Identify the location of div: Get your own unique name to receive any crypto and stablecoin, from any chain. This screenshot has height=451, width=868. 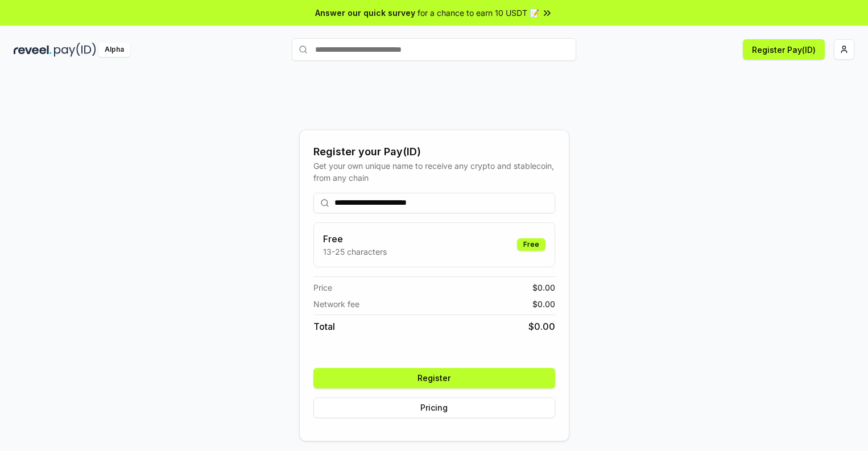
(434, 171).